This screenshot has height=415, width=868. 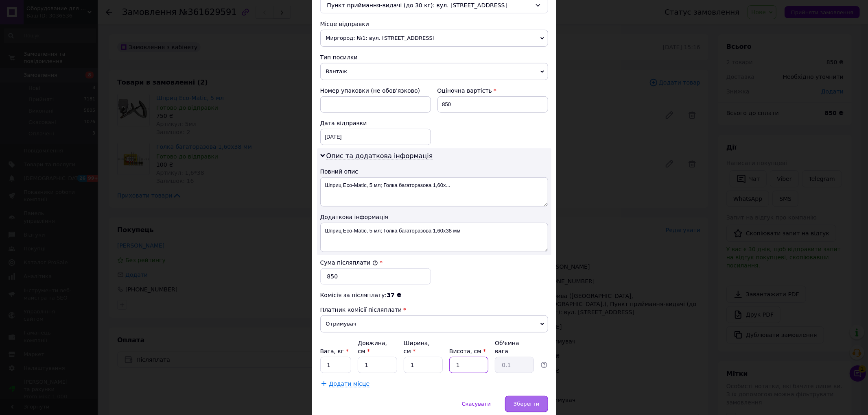 I want to click on label: Довжина, см, so click(x=373, y=347).